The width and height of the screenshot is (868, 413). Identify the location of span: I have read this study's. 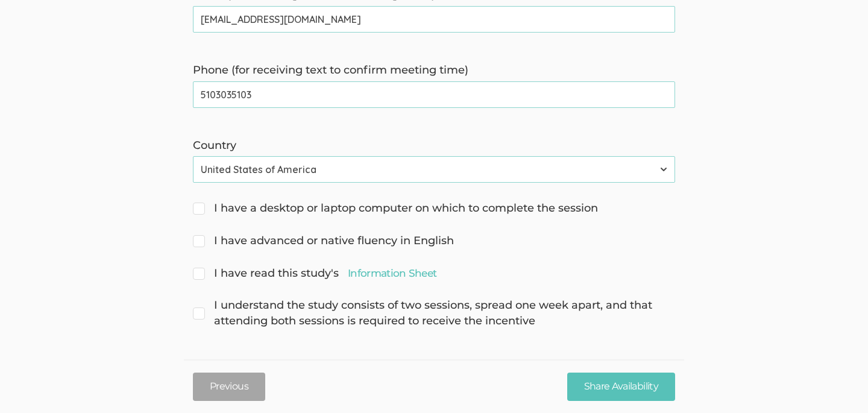
(315, 274).